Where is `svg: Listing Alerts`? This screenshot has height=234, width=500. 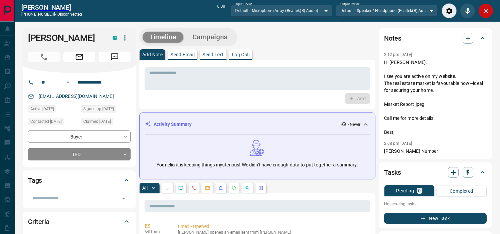 svg: Listing Alerts is located at coordinates (221, 188).